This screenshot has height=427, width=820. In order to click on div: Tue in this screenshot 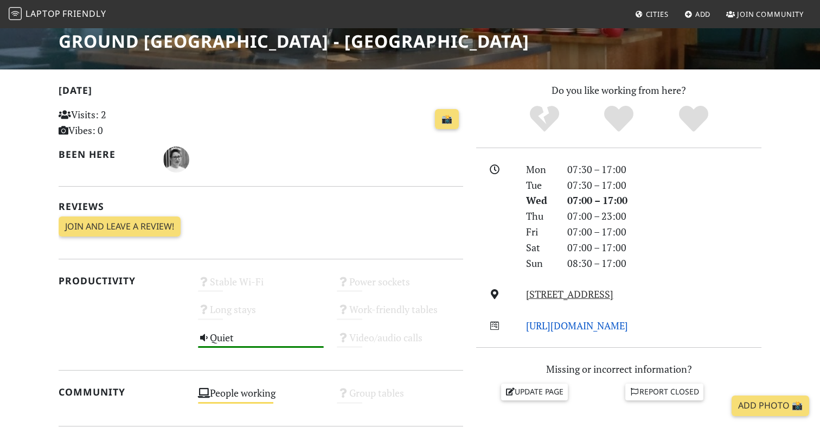, I will do `click(540, 185)`.